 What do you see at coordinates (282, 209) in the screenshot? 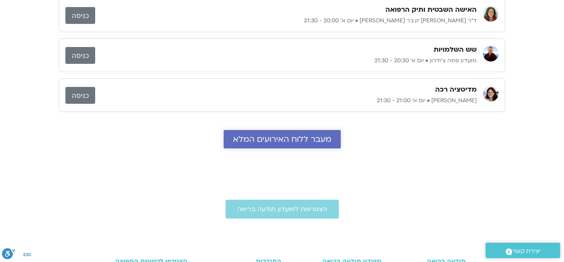
I see `a: הצטרפות למועדון תודעה בריאה` at bounding box center [282, 209].